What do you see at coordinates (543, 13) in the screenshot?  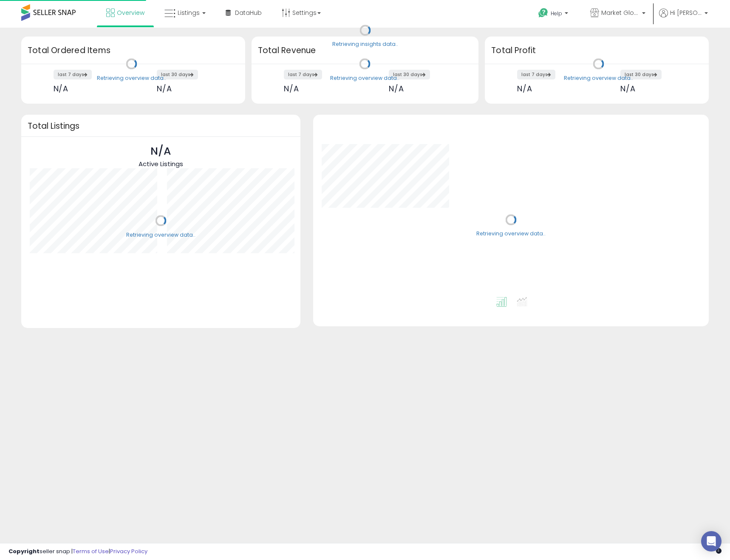 I see `i: Get Help` at bounding box center [543, 13].